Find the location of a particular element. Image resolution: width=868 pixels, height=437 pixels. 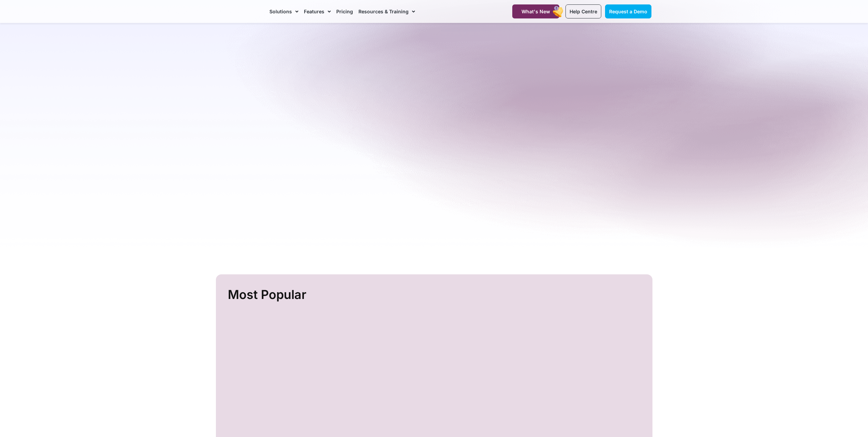

img: CareMaster Logo is located at coordinates (239, 12).